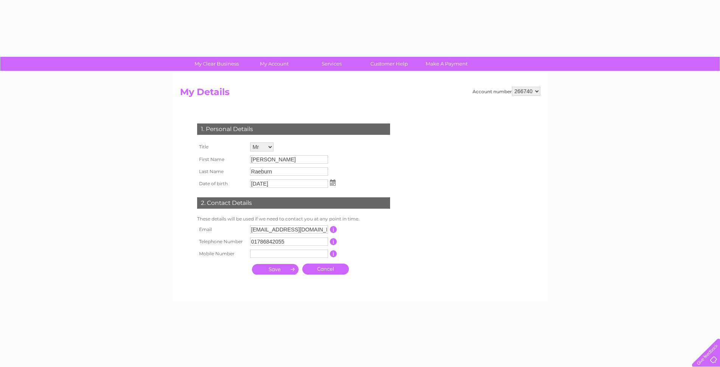 This screenshot has height=367, width=720. Describe the element at coordinates (447, 64) in the screenshot. I see `a: Make A Payment` at that location.